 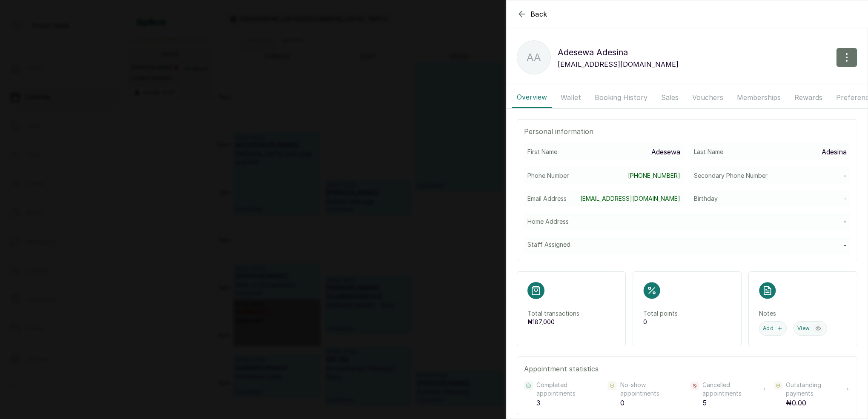 I want to click on p: Total points, so click(x=687, y=314).